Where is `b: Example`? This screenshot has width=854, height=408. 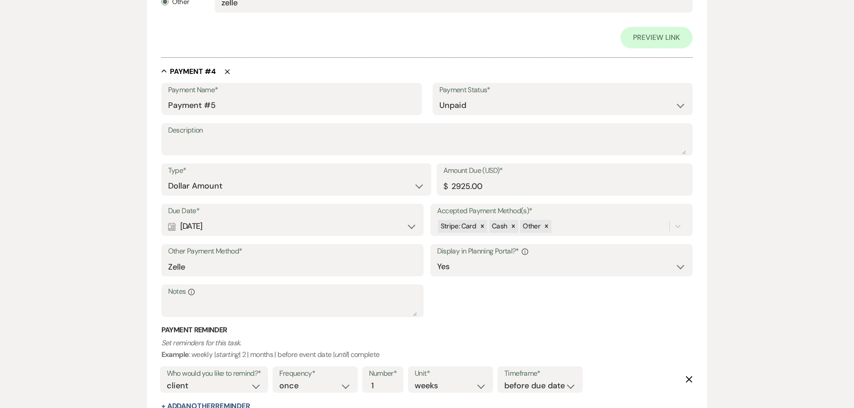
b: Example is located at coordinates (175, 354).